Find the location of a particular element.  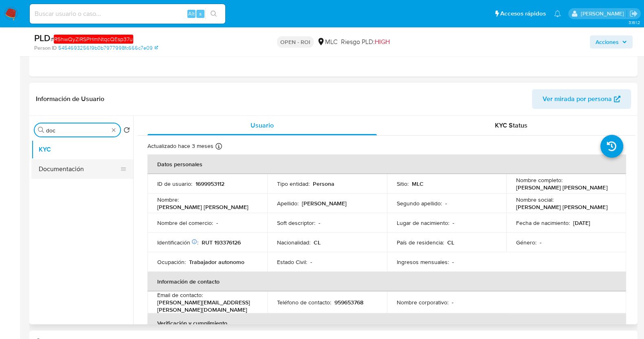

button: search-icon is located at coordinates (213, 14).